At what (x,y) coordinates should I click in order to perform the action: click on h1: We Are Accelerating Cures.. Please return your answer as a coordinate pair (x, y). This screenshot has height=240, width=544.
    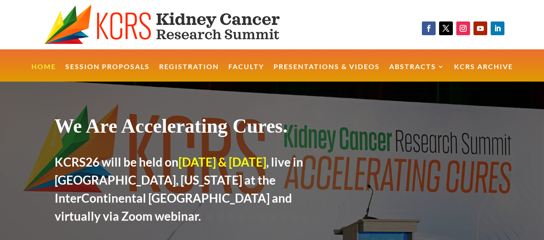
    Looking at the image, I should click on (196, 128).